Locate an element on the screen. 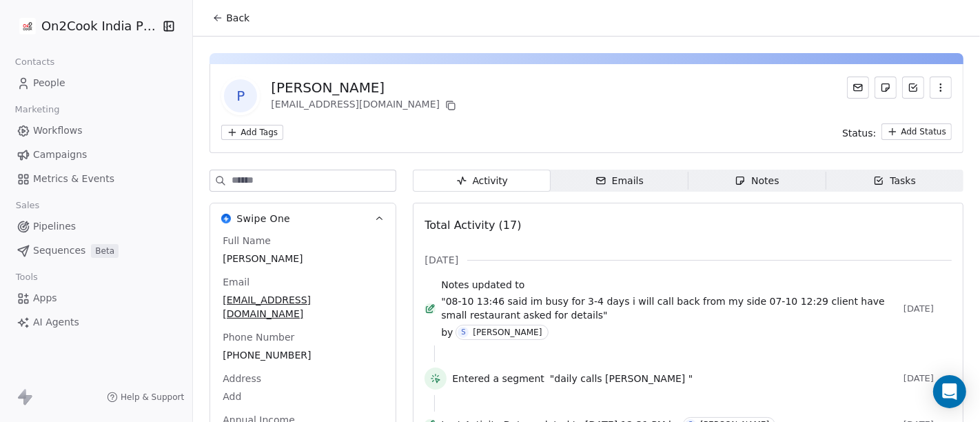 The image size is (980, 422). span: Email is located at coordinates (236, 282).